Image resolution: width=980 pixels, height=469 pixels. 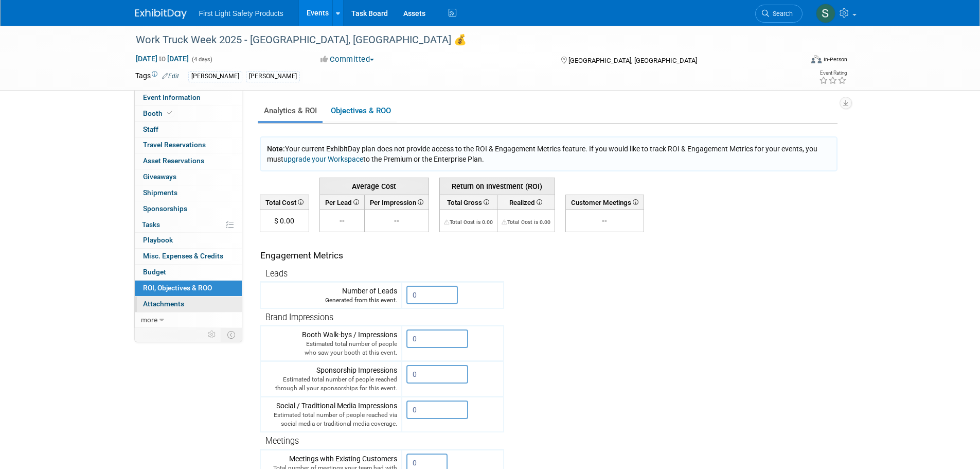 What do you see at coordinates (396, 202) in the screenshot?
I see `th: Per Impression` at bounding box center [396, 202].